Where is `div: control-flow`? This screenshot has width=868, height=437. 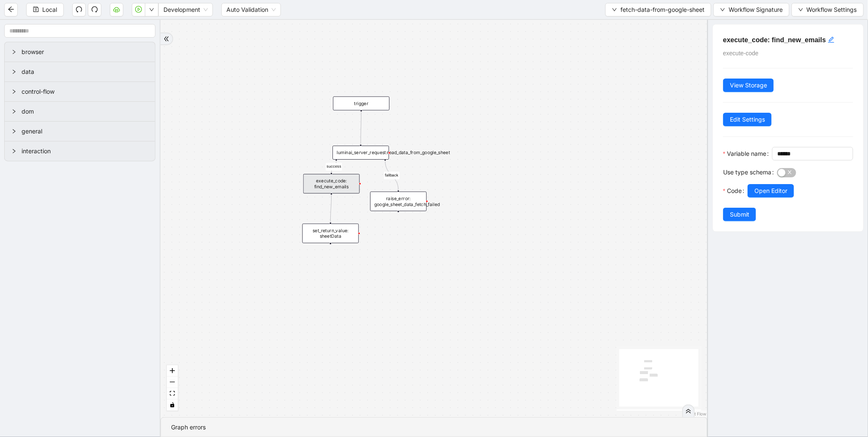
div: control-flow is located at coordinates (80, 92).